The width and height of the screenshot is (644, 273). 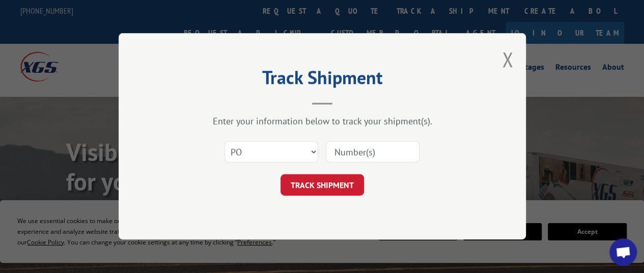 I want to click on h2: Track Shipment, so click(x=322, y=80).